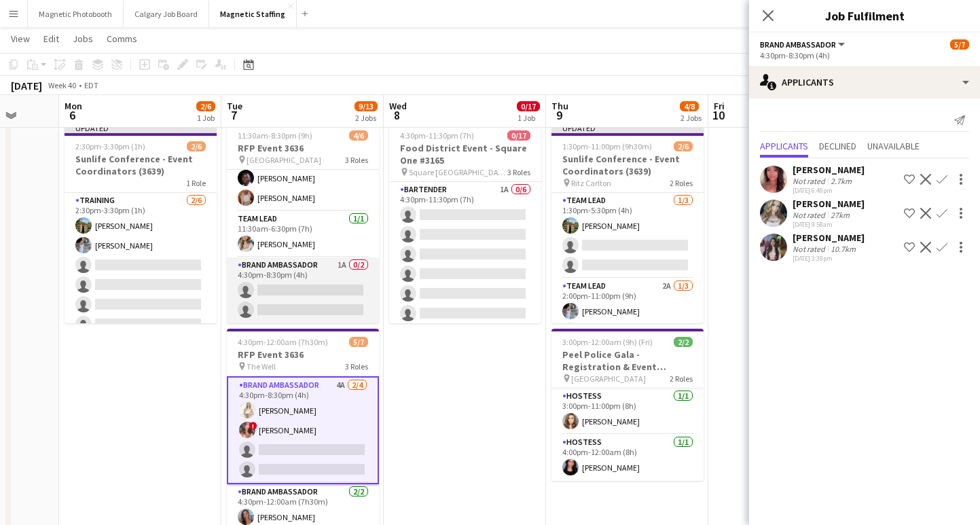  What do you see at coordinates (865, 15) in the screenshot?
I see `h3: Job Fulfilment` at bounding box center [865, 15].